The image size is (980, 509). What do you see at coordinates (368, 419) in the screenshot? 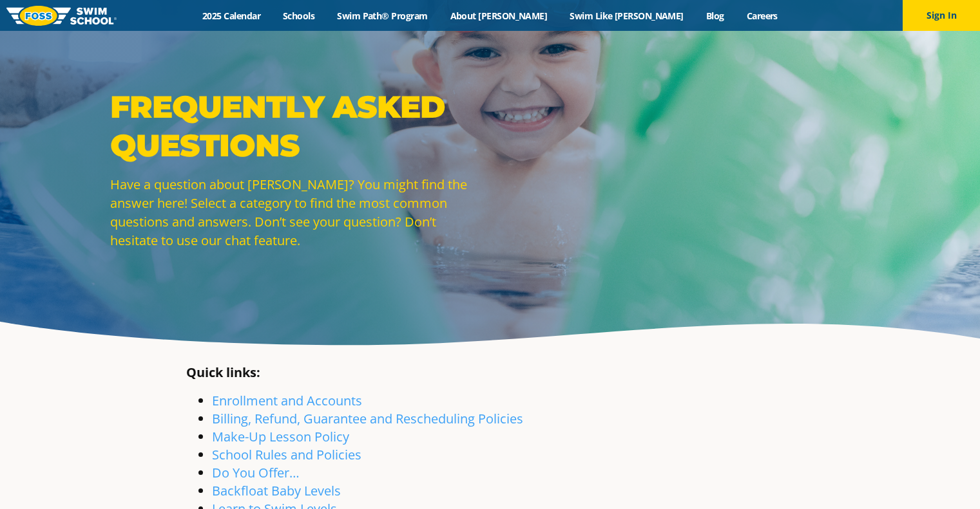
I see `a: Billing, Refund, Guarantee and Rescheduling Policies` at bounding box center [368, 419].